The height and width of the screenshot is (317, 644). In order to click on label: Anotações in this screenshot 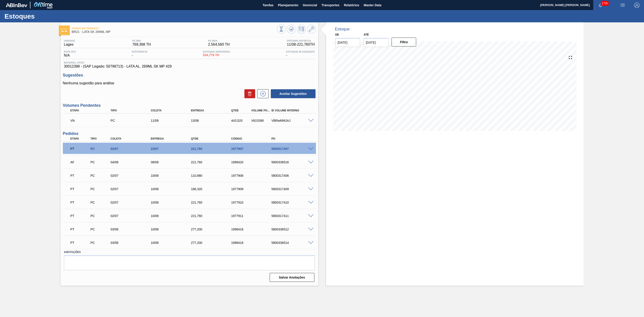, I will do `click(190, 252)`.